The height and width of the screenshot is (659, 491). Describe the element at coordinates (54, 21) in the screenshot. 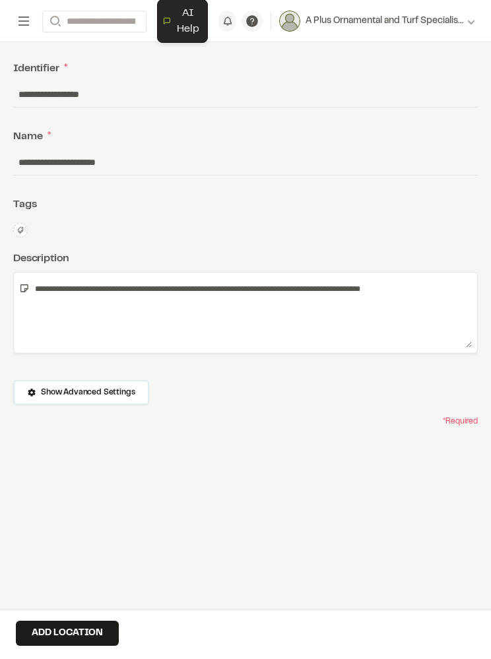

I see `button: Search` at that location.